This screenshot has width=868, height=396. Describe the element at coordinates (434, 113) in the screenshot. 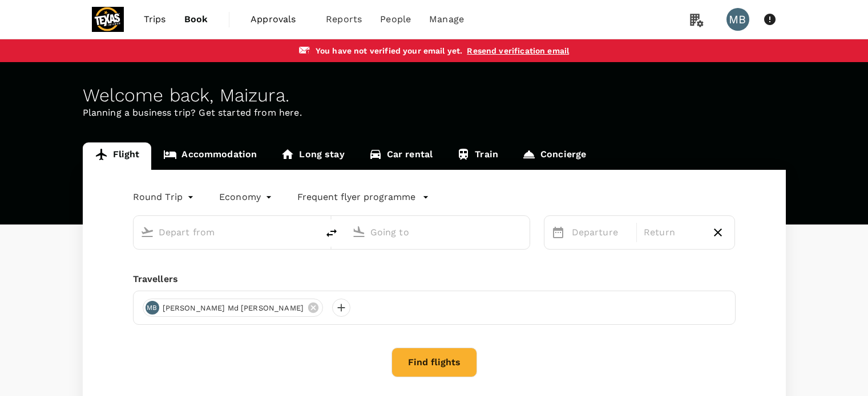

I see `p: Planning a business trip? Get started from here.` at that location.